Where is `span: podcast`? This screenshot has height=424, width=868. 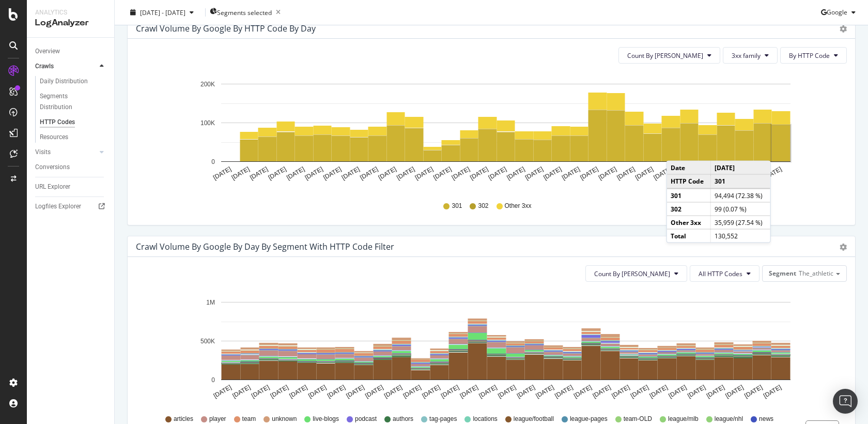
span: podcast is located at coordinates (366, 419).